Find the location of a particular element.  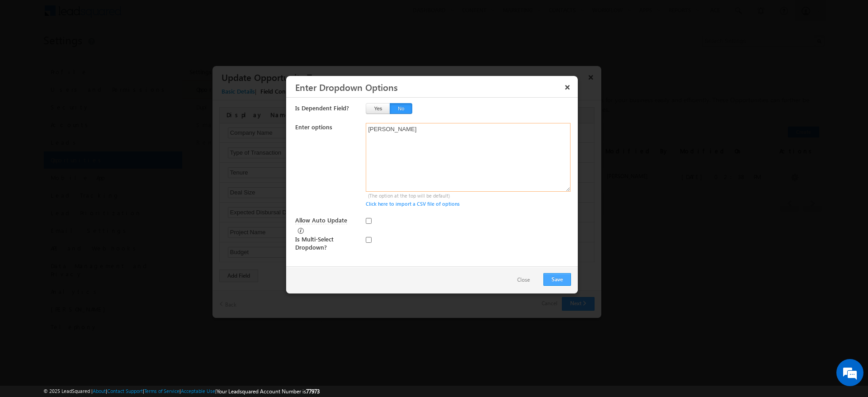

button: Save is located at coordinates (557, 279).